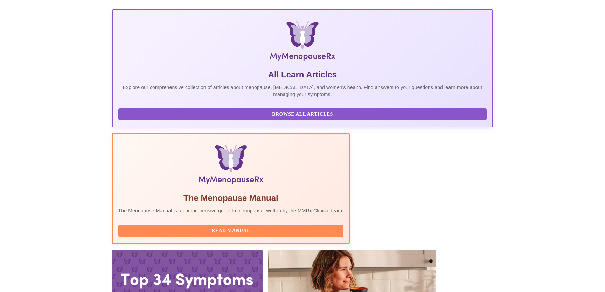  I want to click on button: Browse All Articles, so click(302, 114).